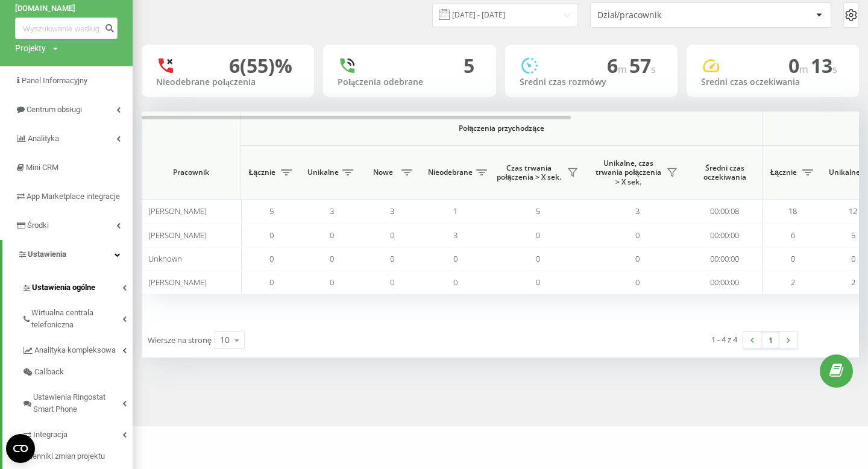 The height and width of the screenshot is (469, 868). Describe the element at coordinates (77, 319) in the screenshot. I see `span: Wirtualna centrala telefoniczna` at that location.